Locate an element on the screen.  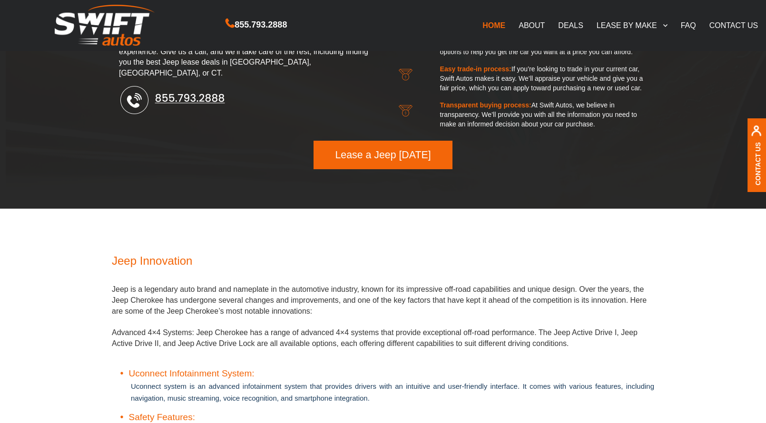
a: 855.793.2888 is located at coordinates (256, 25).